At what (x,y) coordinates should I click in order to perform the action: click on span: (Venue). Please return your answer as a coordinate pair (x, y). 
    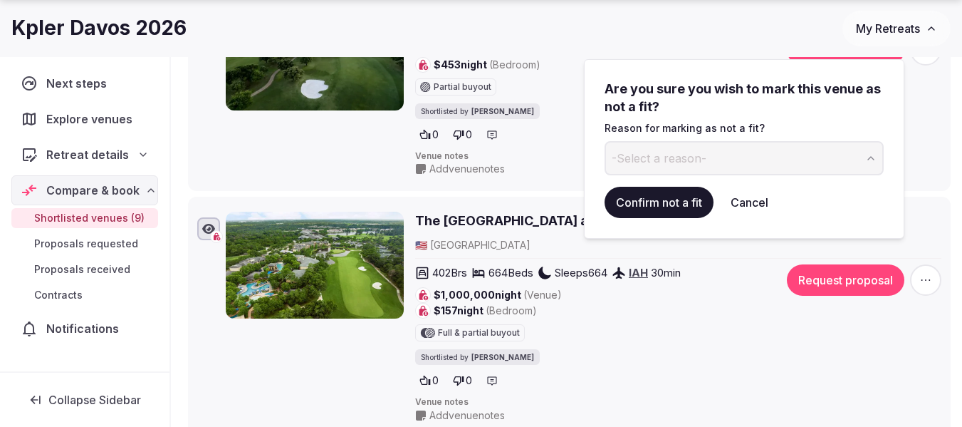
    Looking at the image, I should click on (543, 294).